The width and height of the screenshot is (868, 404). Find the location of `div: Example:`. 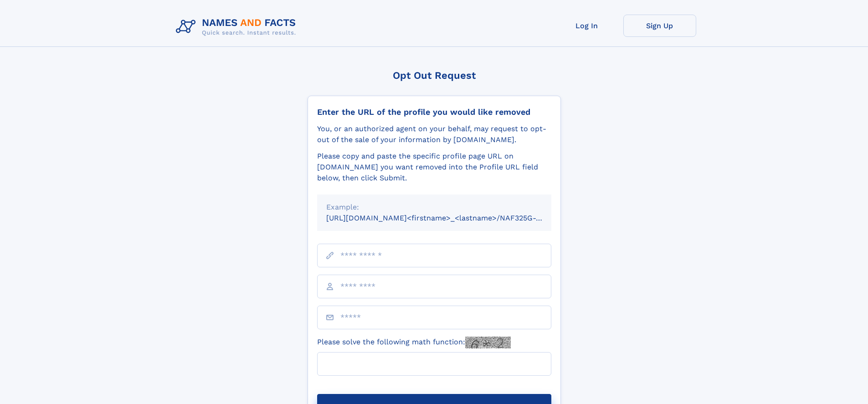

div: Example: is located at coordinates (435, 208).